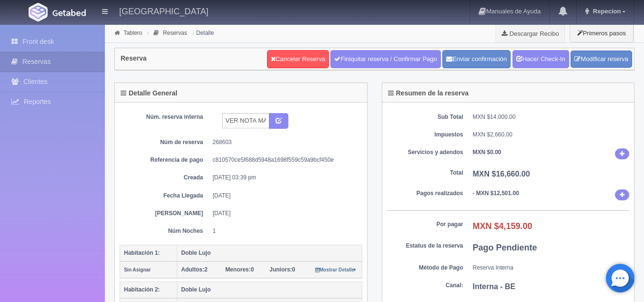 This screenshot has height=302, width=644. Describe the element at coordinates (165, 231) in the screenshot. I see `dt: Núm Noches` at that location.